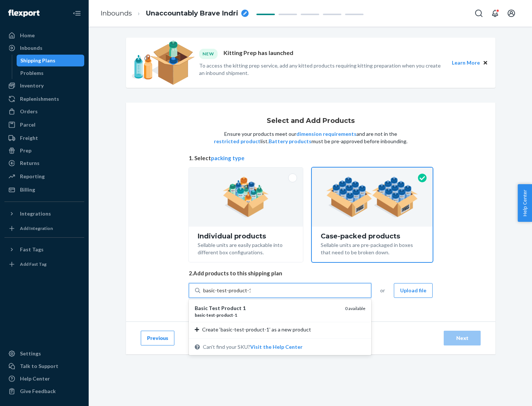 The width and height of the screenshot is (532, 406). Describe the element at coordinates (322, 69) in the screenshot. I see `p: To access the kitting prep service, add any kitted products requiring kitting preparation when yo...` at that location.